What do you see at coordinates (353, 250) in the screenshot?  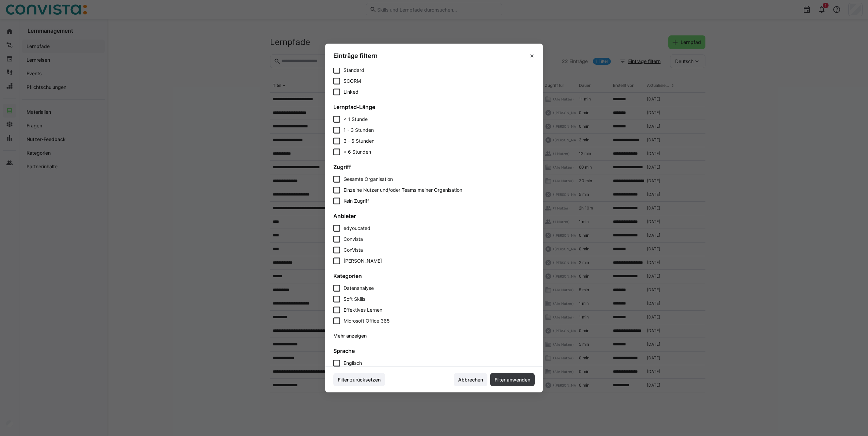 I see `span: ConVista` at bounding box center [353, 250].